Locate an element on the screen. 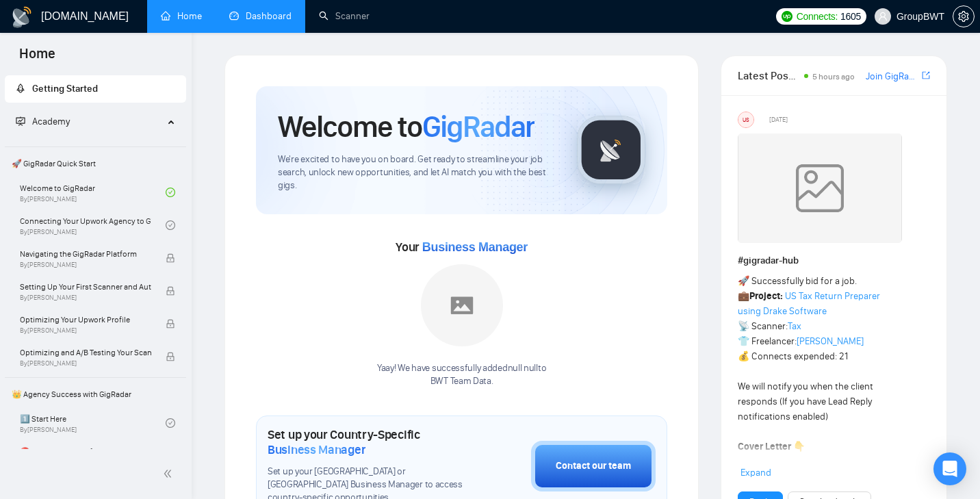  img: gigradar-logo.png is located at coordinates (611, 150).